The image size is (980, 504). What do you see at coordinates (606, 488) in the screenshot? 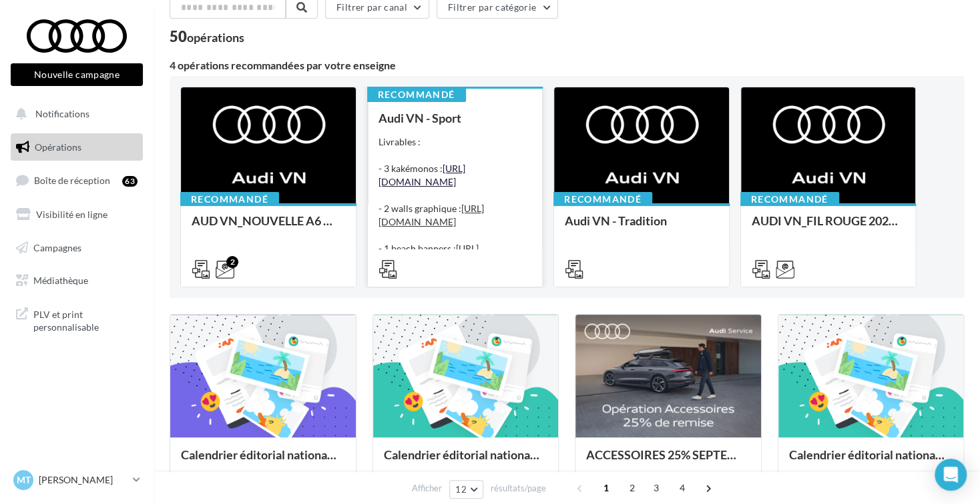
I see `span: 1` at bounding box center [606, 488].